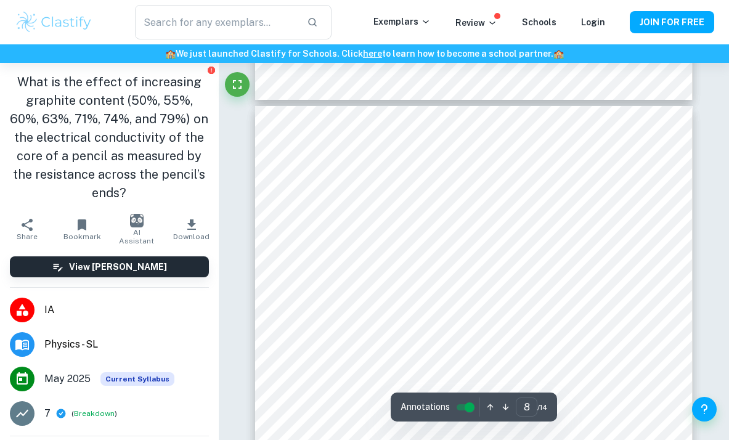  What do you see at coordinates (539, 22) in the screenshot?
I see `a: Schools` at bounding box center [539, 22].